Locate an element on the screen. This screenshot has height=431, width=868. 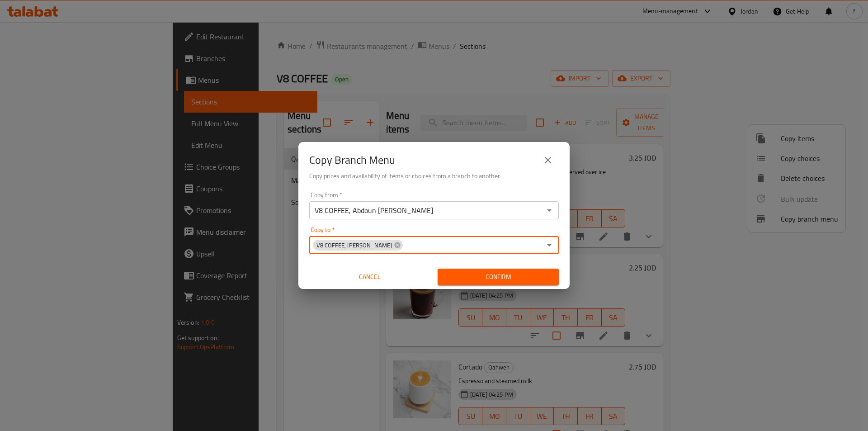
button: close is located at coordinates (548, 160).